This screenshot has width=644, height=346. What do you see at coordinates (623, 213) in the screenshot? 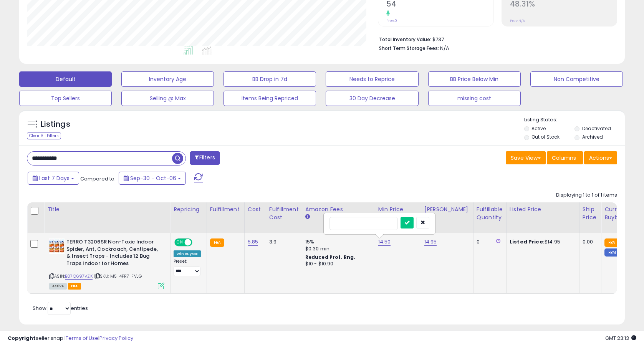
I see `div: Current Buybox Price` at bounding box center [623, 213].